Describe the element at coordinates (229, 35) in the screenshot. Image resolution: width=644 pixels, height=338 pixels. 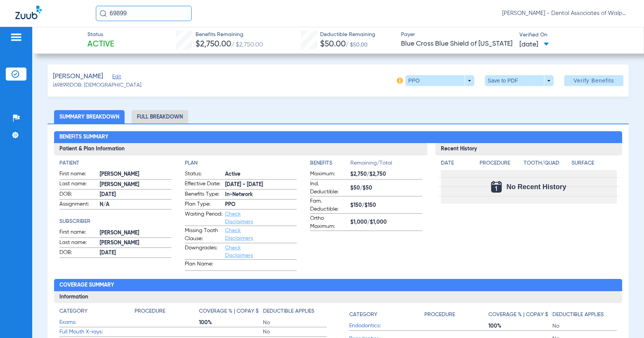
I see `span: Benefits Remaining` at that location.